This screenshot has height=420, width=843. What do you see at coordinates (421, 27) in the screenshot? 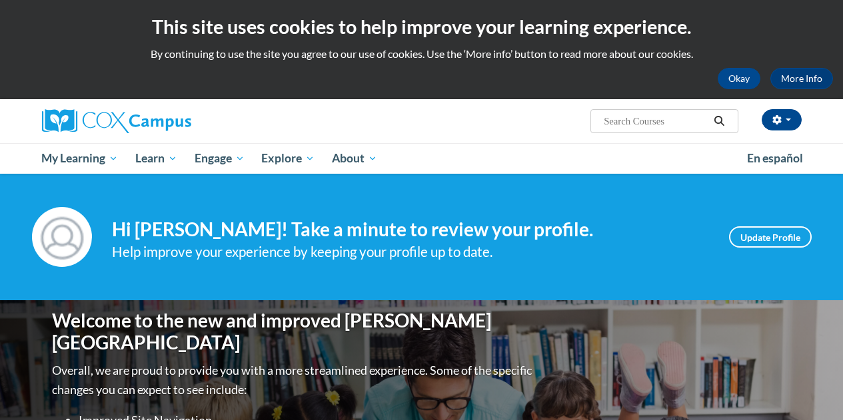
I see `h2: This site uses cookies to help improve your learning experience.` at bounding box center [421, 27].